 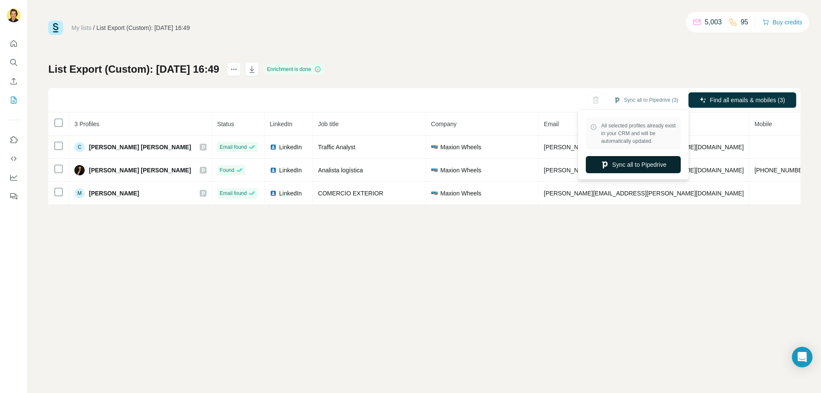 I want to click on button: Feedback, so click(x=14, y=196).